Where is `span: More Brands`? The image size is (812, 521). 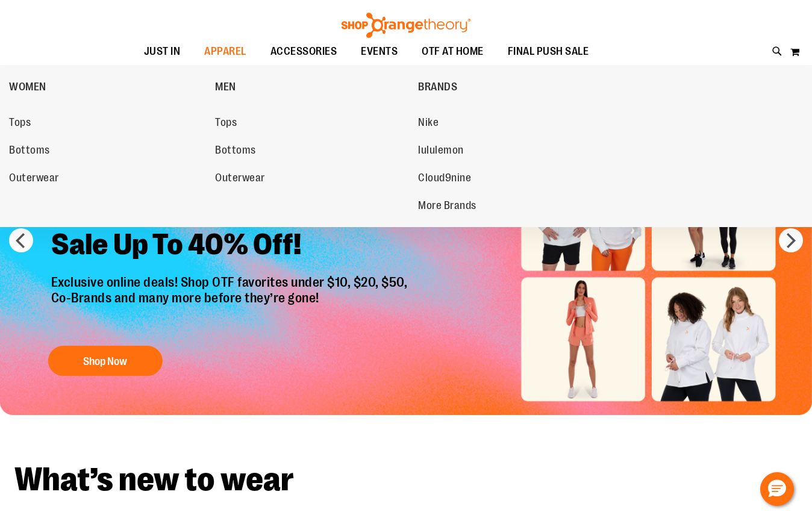
span: More Brands is located at coordinates (447, 207).